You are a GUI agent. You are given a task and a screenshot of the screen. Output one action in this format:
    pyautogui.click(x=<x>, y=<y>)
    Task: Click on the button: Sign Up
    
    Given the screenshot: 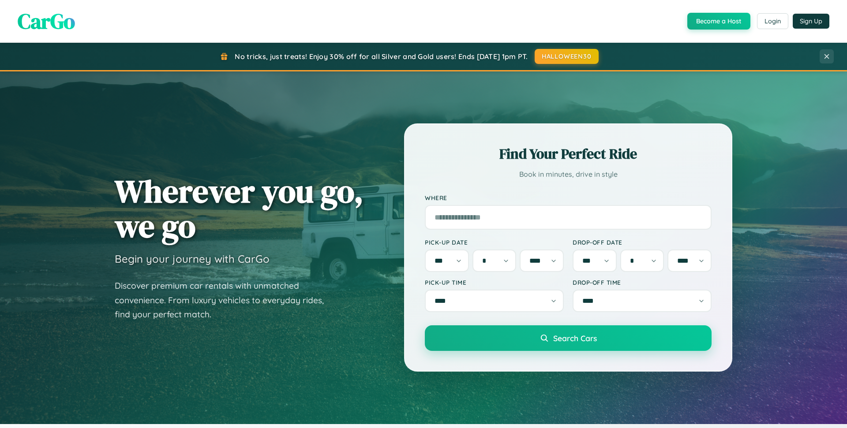 What is the action you would take?
    pyautogui.click(x=811, y=21)
    